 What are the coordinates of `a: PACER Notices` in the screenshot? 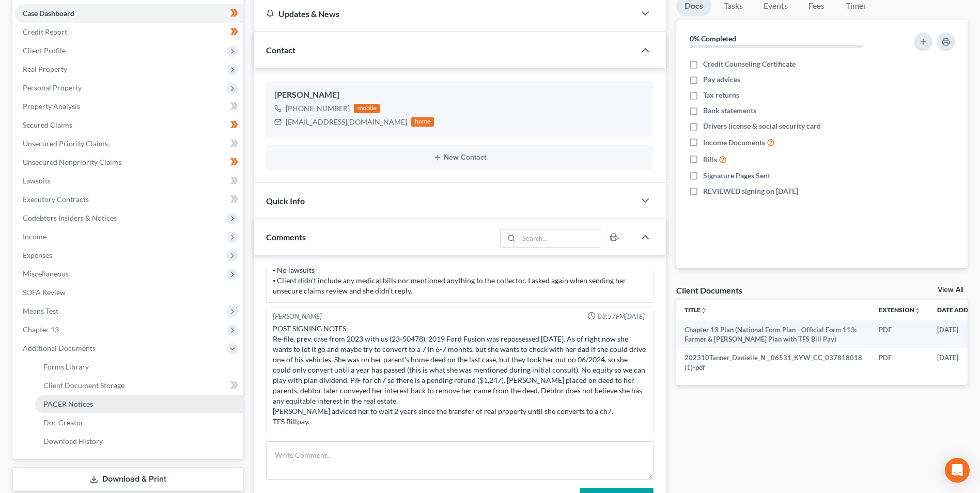 It's located at (139, 405).